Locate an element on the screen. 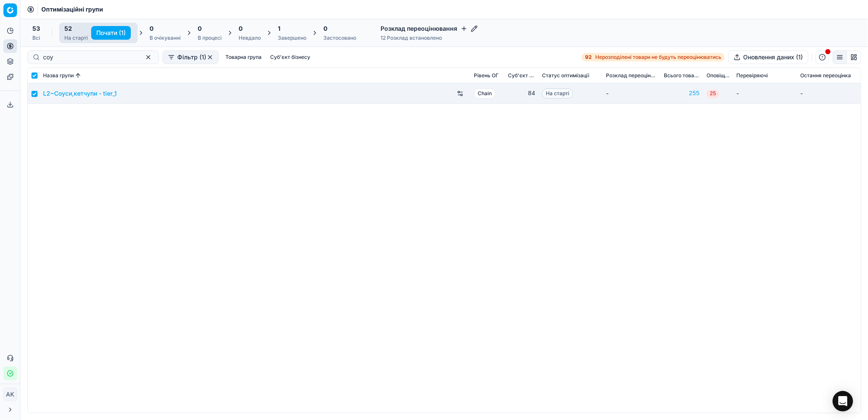  span: 1 is located at coordinates (279, 29).